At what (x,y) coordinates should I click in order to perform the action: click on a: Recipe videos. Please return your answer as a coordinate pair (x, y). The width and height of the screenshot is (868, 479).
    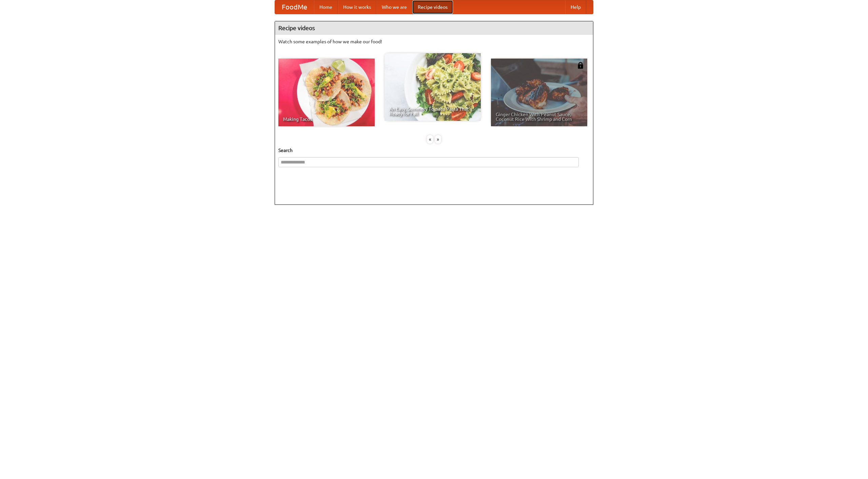
    Looking at the image, I should click on (433, 7).